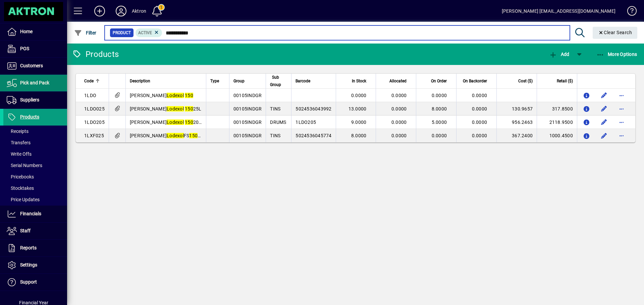  What do you see at coordinates (516, 136) in the screenshot?
I see `td: 367.2400` at bounding box center [516, 136].